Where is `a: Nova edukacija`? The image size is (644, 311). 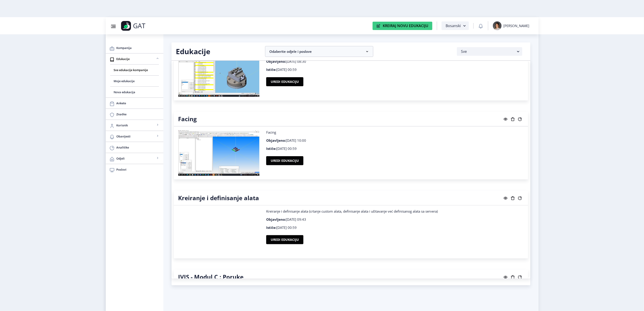
a: Nova edukacija is located at coordinates (134, 92).